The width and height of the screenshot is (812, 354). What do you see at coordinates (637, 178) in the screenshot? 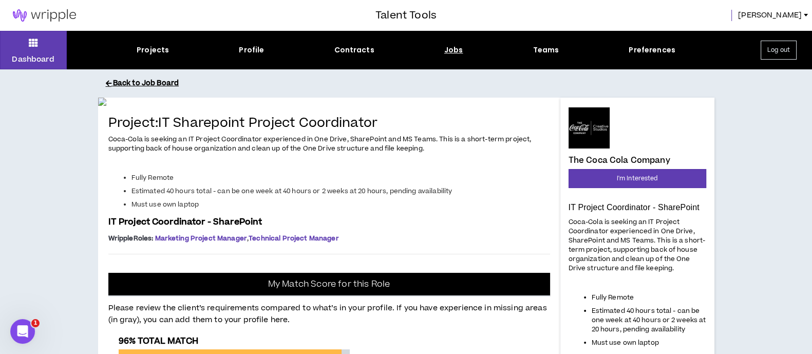
I see `span: I'm Interested` at bounding box center [637, 178].